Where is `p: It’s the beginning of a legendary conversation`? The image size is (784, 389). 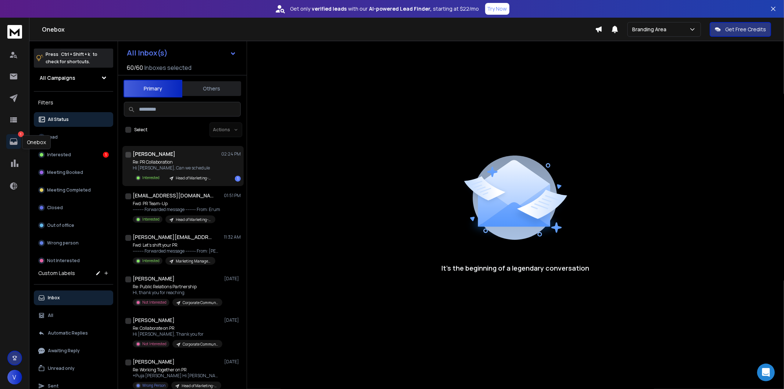 p: It’s the beginning of a legendary conversation is located at coordinates (516, 268).